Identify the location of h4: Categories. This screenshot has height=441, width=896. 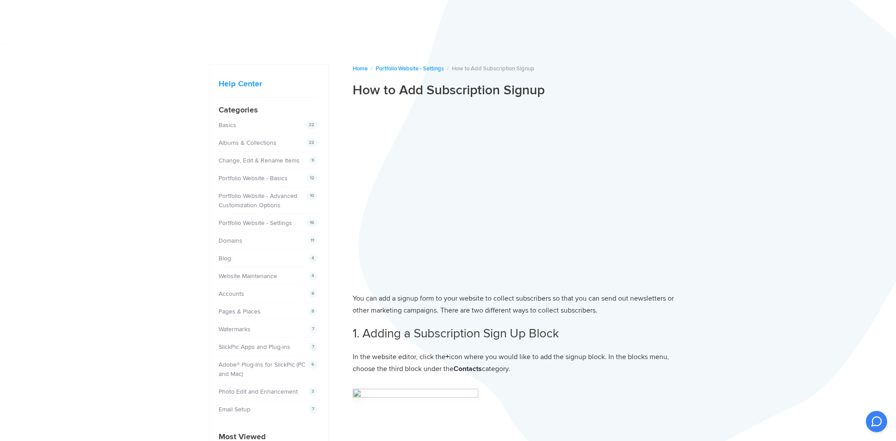
(269, 110).